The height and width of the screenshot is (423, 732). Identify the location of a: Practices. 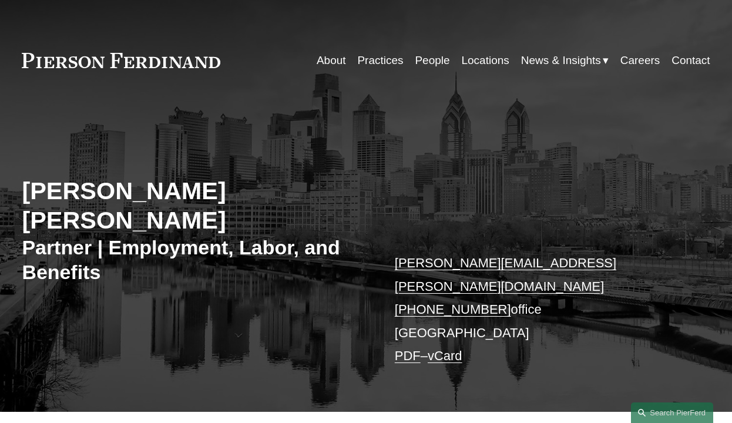
(380, 61).